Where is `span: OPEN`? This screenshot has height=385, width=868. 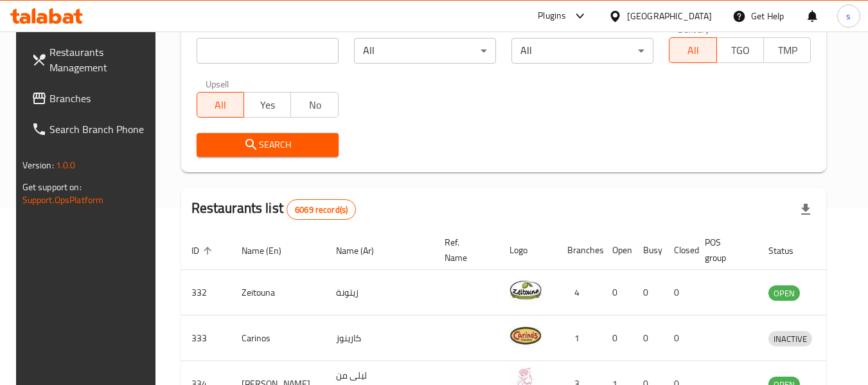 span: OPEN is located at coordinates (784, 293).